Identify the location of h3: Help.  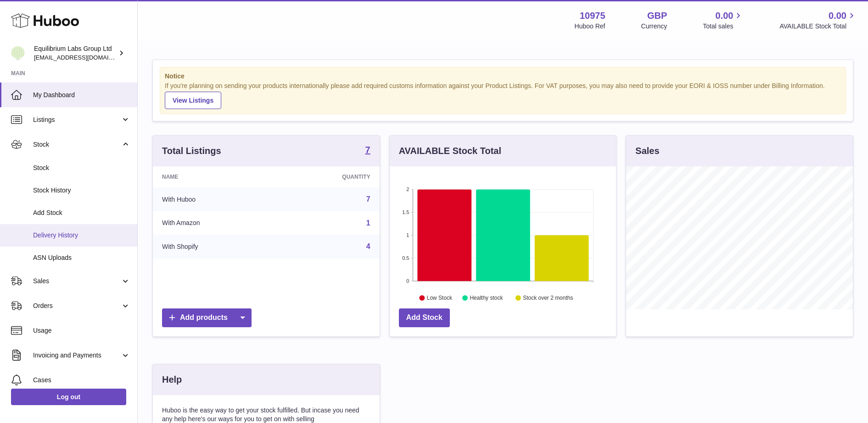
(172, 380).